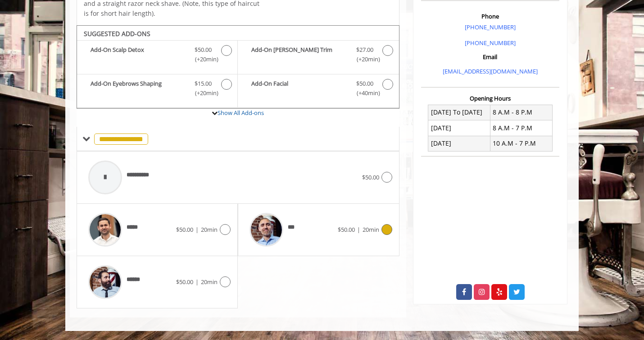 The image size is (644, 340). Describe the element at coordinates (138, 55) in the screenshot. I see `b: Add-On Scalp Detox` at that location.